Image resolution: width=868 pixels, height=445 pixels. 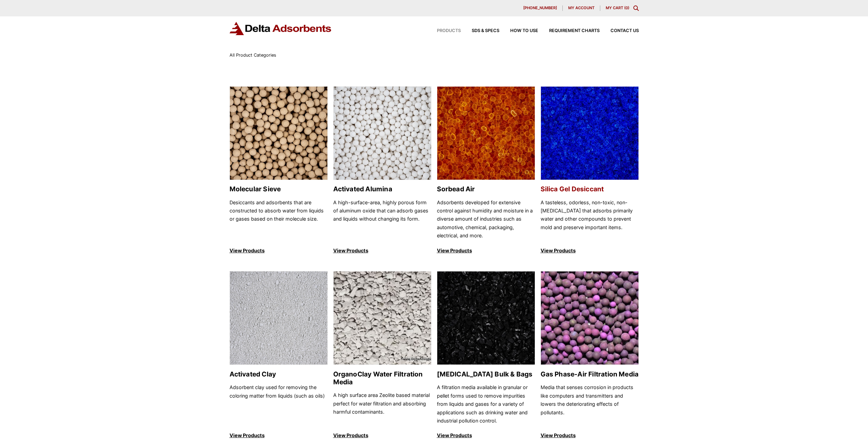 What do you see at coordinates (449, 31) in the screenshot?
I see `span: Products` at bounding box center [449, 31].